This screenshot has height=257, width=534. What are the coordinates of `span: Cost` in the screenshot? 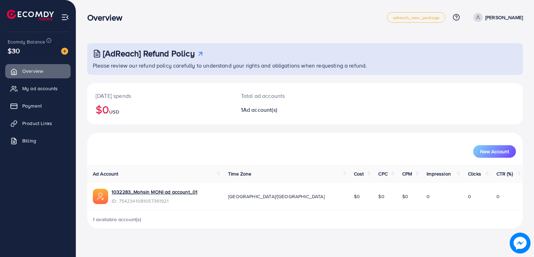 It's located at (359, 174).